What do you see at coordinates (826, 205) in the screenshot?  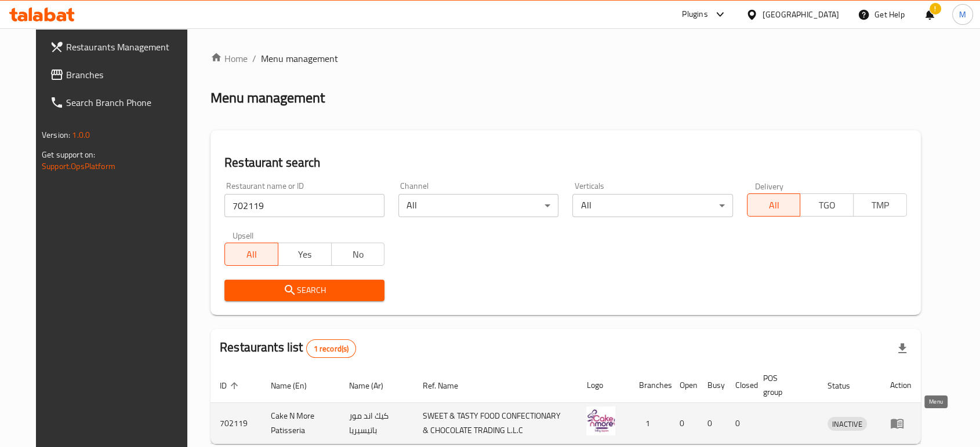 I see `button: TGO` at bounding box center [826, 205].